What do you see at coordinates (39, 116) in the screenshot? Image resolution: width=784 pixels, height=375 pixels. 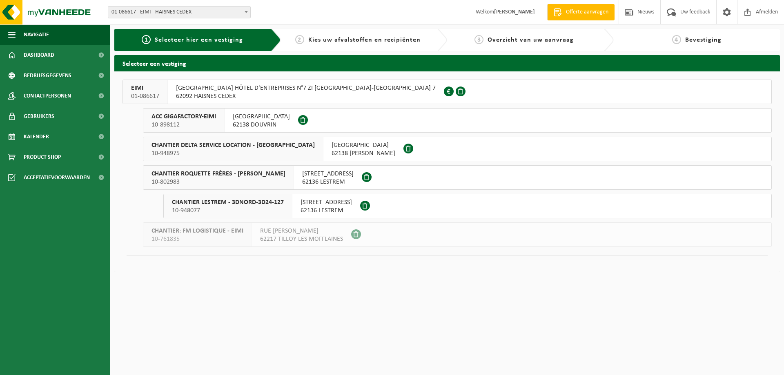 I see `span: Gebruikers` at bounding box center [39, 116].